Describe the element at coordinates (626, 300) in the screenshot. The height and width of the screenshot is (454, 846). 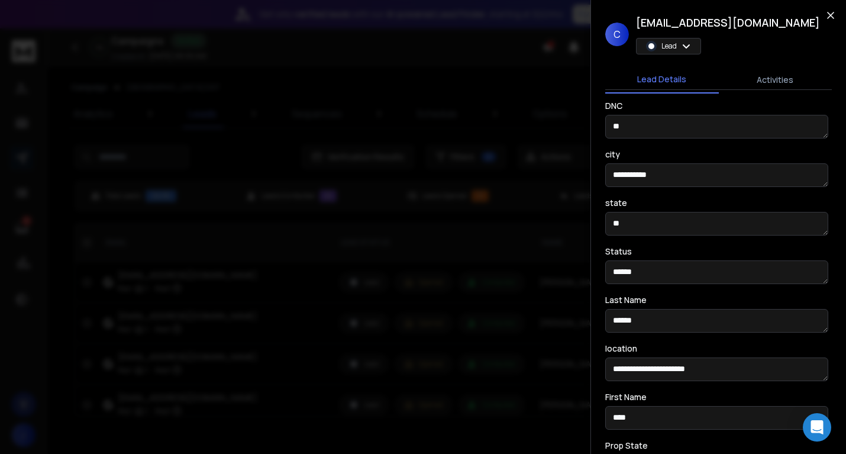
I see `label: Last Name` at that location.